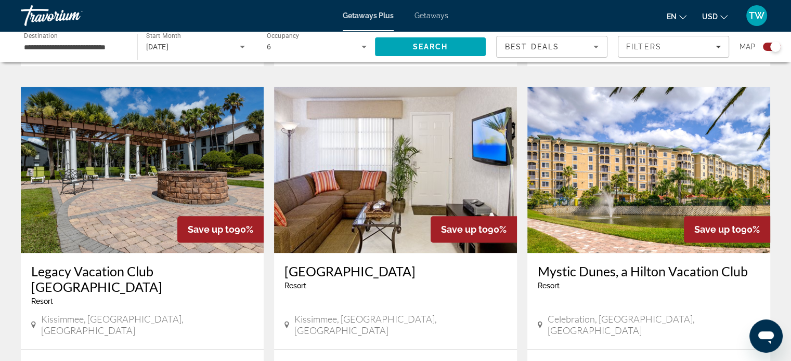 The width and height of the screenshot is (791, 361). I want to click on span: TW, so click(756, 16).